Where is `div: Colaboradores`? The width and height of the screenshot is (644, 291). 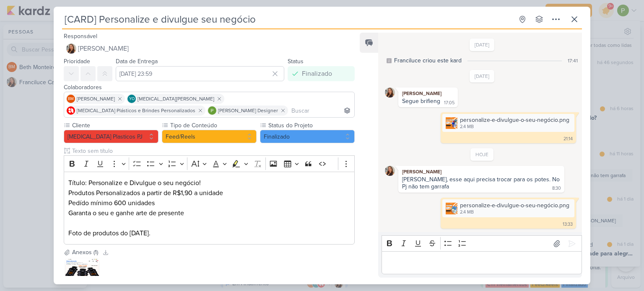 div: Colaboradores is located at coordinates (209, 87).